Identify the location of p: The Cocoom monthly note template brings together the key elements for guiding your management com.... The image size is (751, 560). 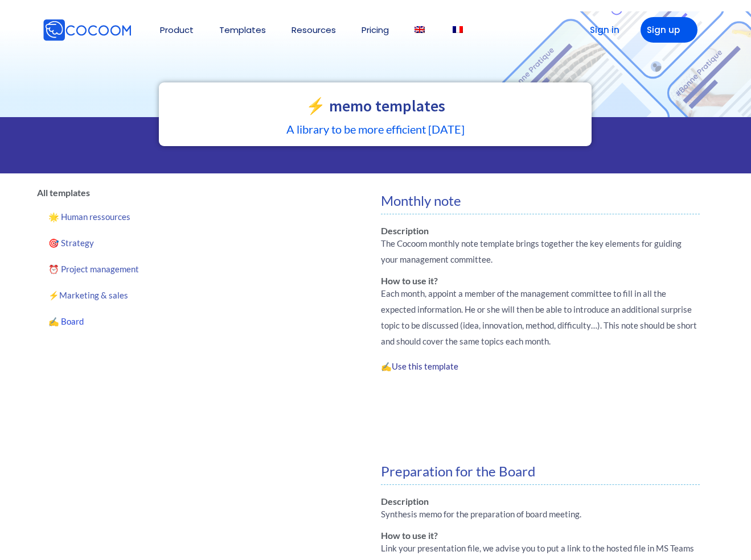
(540, 252).